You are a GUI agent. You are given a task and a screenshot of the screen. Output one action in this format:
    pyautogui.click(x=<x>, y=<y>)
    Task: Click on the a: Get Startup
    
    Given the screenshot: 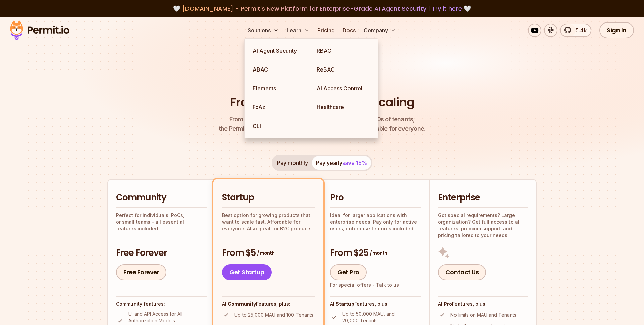 What is the action you would take?
    pyautogui.click(x=247, y=272)
    